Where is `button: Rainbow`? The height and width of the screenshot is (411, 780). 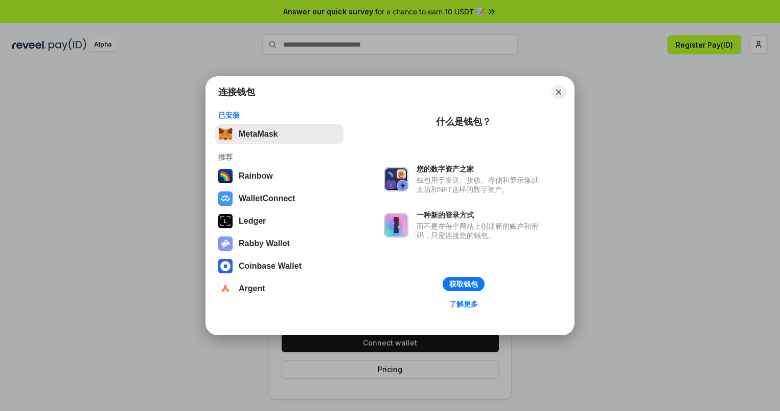
button: Rainbow is located at coordinates (279, 176).